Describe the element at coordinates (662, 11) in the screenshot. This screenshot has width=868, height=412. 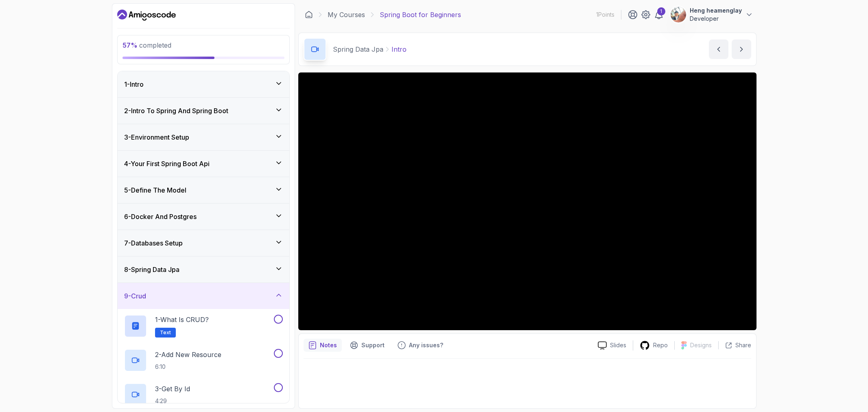
I see `div: 1` at that location.